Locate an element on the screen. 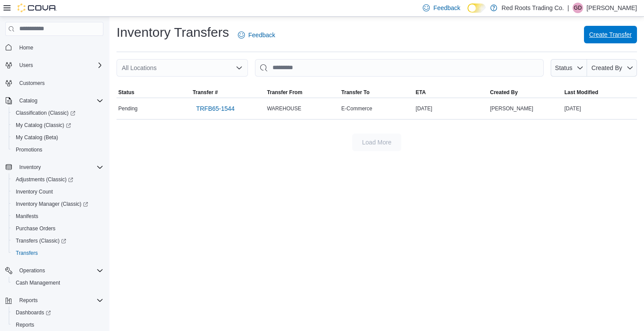 The height and width of the screenshot is (331, 644). button: Cash Management is located at coordinates (58, 283).